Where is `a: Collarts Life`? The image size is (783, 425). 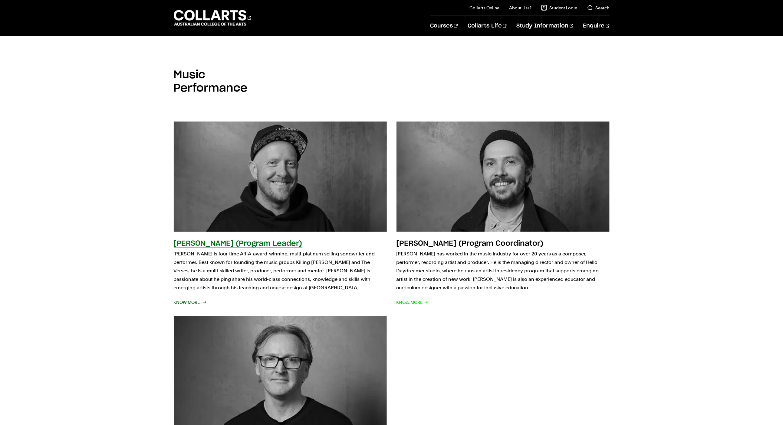
a: Collarts Life is located at coordinates (487, 26).